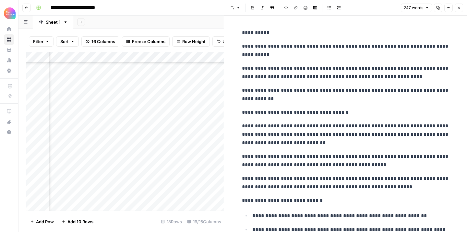 The height and width of the screenshot is (232, 467). Describe the element at coordinates (53, 22) in the screenshot. I see `a: Sheet 1` at that location.